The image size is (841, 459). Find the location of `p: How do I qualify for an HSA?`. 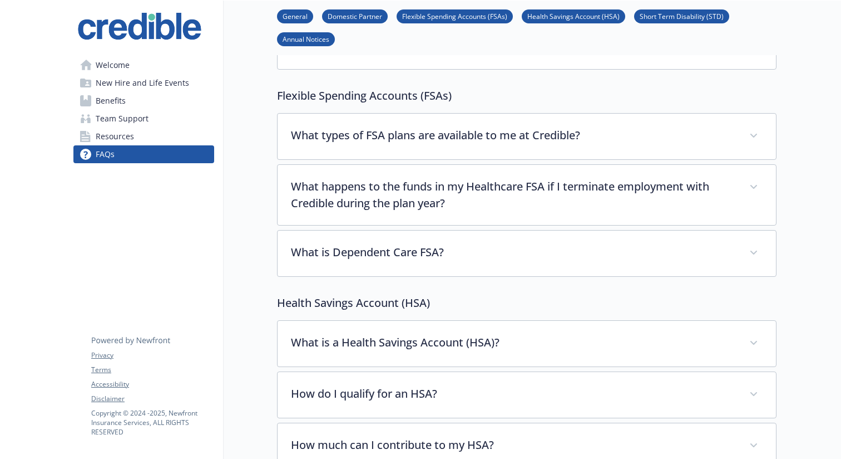

p: How do I qualify for an HSA? is located at coordinates (514, 393).